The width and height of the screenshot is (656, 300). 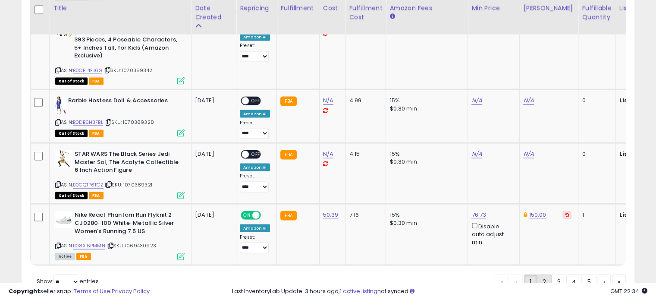 What do you see at coordinates (297, 8) in the screenshot?
I see `div: Fulfillment` at bounding box center [297, 8].